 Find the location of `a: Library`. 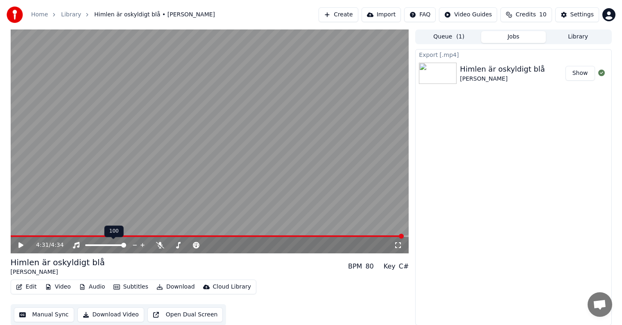

a: Library is located at coordinates (71, 15).